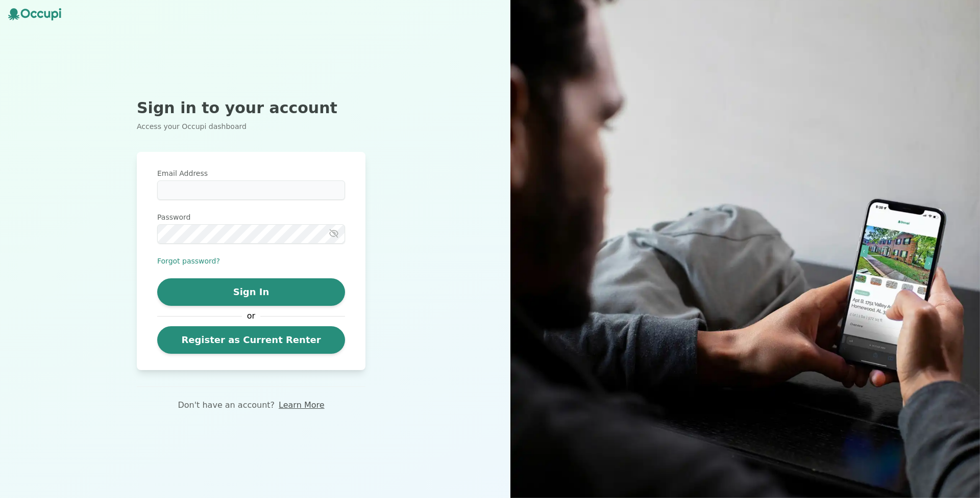 The height and width of the screenshot is (498, 980). I want to click on label: Email Address, so click(252, 173).